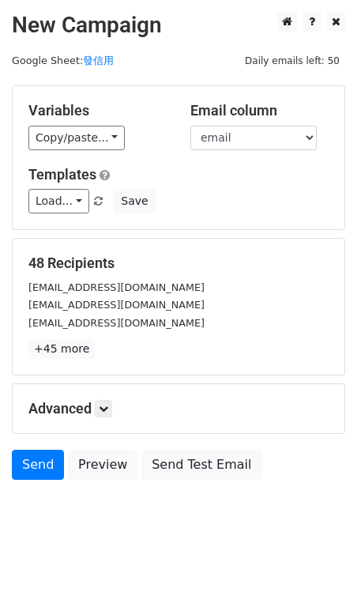 The width and height of the screenshot is (357, 615). What do you see at coordinates (62, 349) in the screenshot?
I see `a: +45 more` at bounding box center [62, 349].